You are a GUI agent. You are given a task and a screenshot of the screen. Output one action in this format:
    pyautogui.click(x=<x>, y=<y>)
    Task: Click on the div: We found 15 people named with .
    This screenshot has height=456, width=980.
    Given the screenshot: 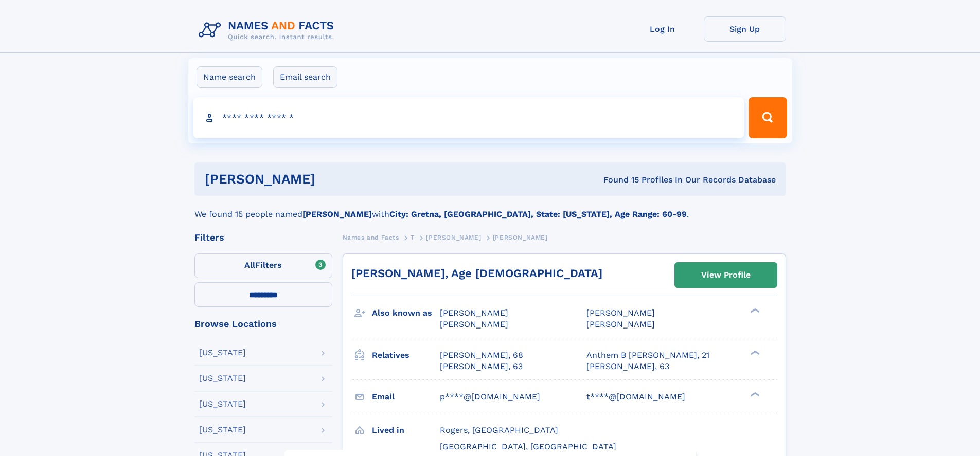 What is the action you would take?
    pyautogui.click(x=490, y=208)
    